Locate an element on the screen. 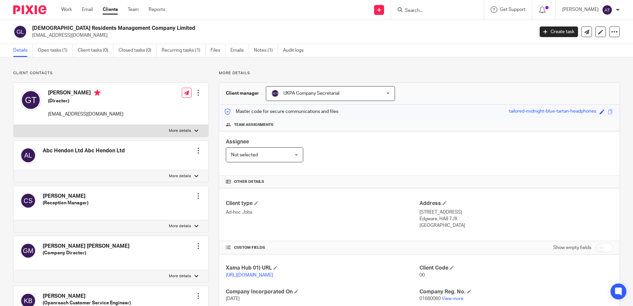 This screenshot has height=306, width=633. a: Clients is located at coordinates (110, 10).